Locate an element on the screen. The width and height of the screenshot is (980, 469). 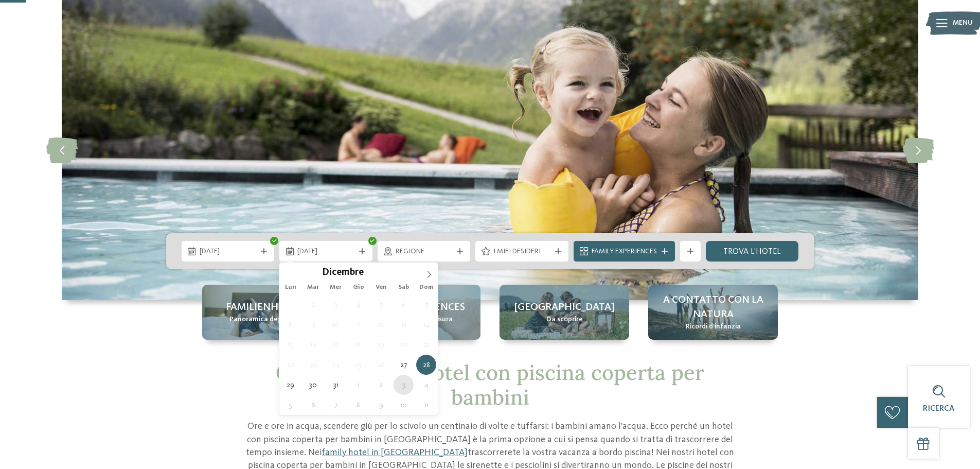
span: Dicembre 13, 2025 is located at coordinates (403, 324).